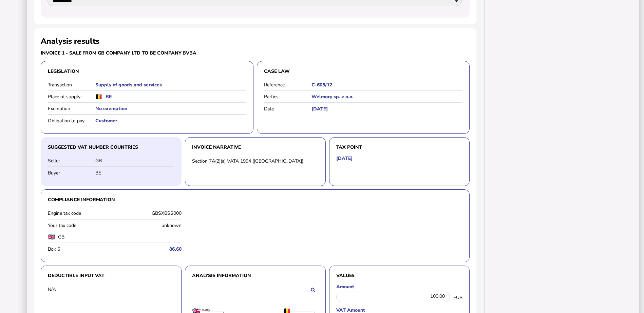  I want to click on label: Buyer, so click(72, 173).